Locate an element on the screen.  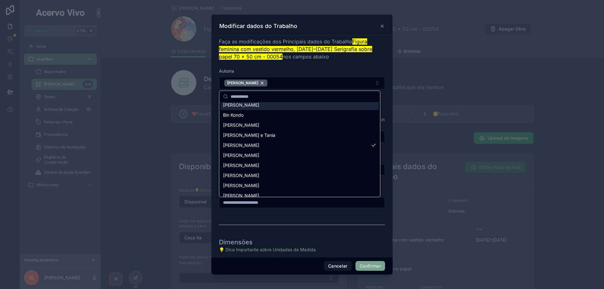
button: Select Button is located at coordinates (302, 83).